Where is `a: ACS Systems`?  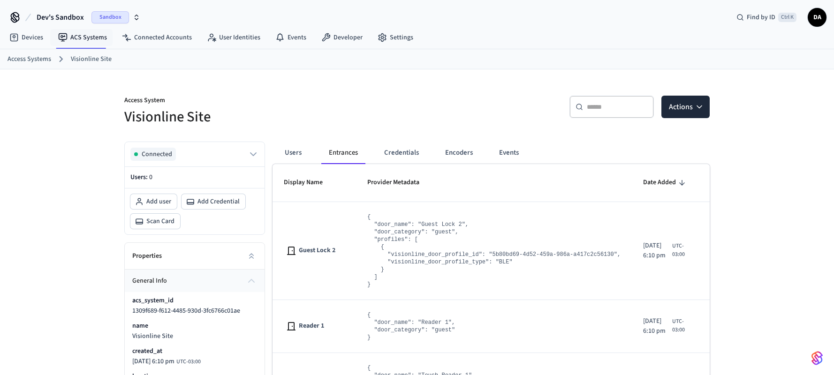
a: ACS Systems is located at coordinates (83, 38).